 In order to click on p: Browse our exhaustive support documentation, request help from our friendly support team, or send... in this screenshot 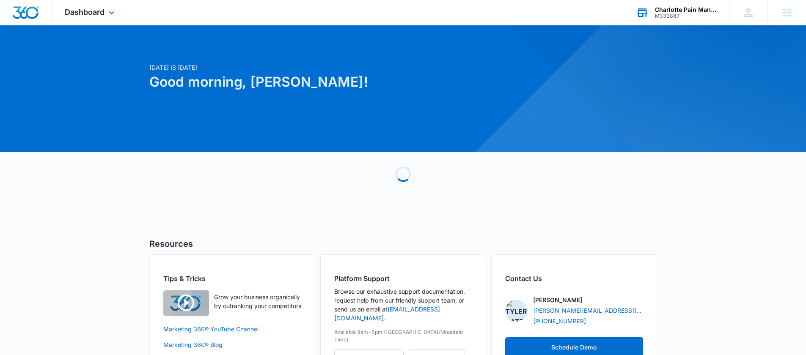, I will do `click(403, 305)`.